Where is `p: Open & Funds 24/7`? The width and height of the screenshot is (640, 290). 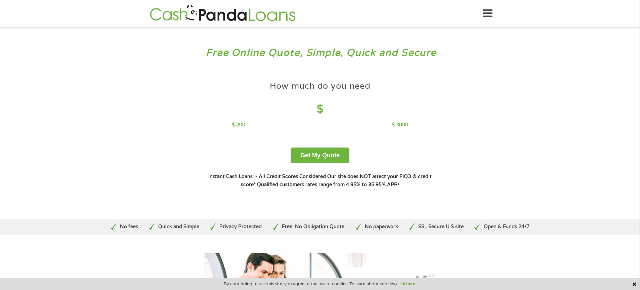
p: Open & Funds 24/7 is located at coordinates (507, 227).